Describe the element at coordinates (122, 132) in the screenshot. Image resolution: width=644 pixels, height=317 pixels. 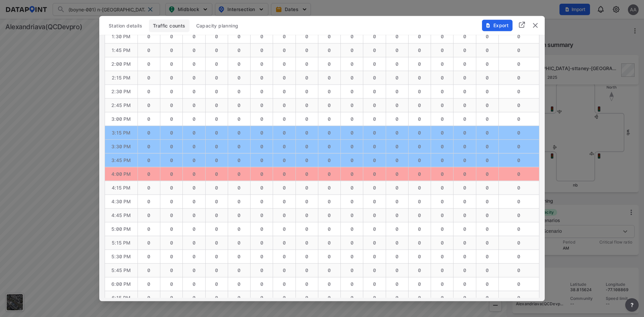
I see `td: 3:15 PM` at that location.